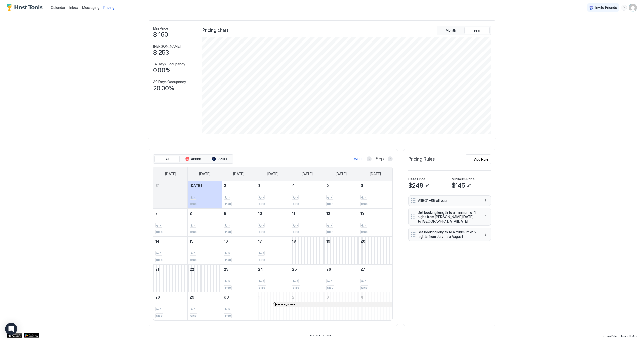  What do you see at coordinates (161, 52) in the screenshot?
I see `span: $ 253` at bounding box center [161, 52].